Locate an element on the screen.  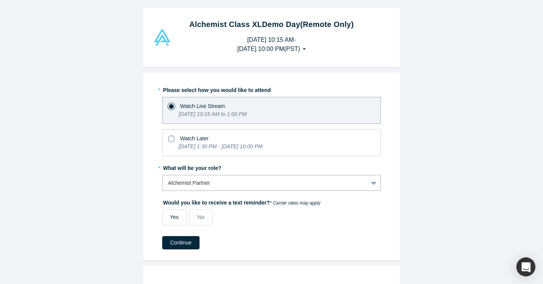
label: Would you like to receive a text reminder? is located at coordinates (271, 202).